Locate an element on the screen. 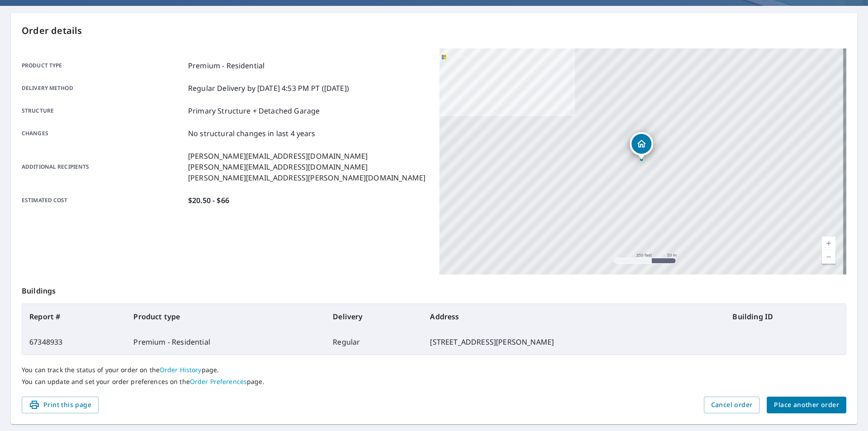 The height and width of the screenshot is (431, 868). div: Dropped pin, building 1, Residential property, 32 Barto Dr Saint Louis, MO 63135 is located at coordinates (642, 146).